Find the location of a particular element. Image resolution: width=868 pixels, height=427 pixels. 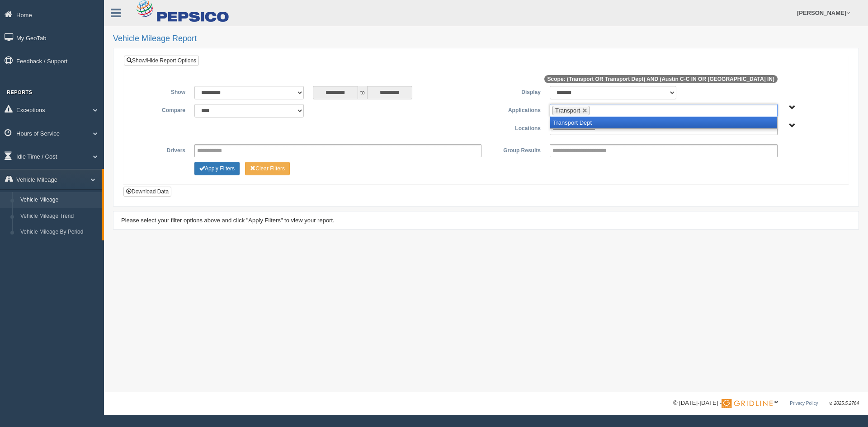

label: Applications is located at coordinates (515, 109).